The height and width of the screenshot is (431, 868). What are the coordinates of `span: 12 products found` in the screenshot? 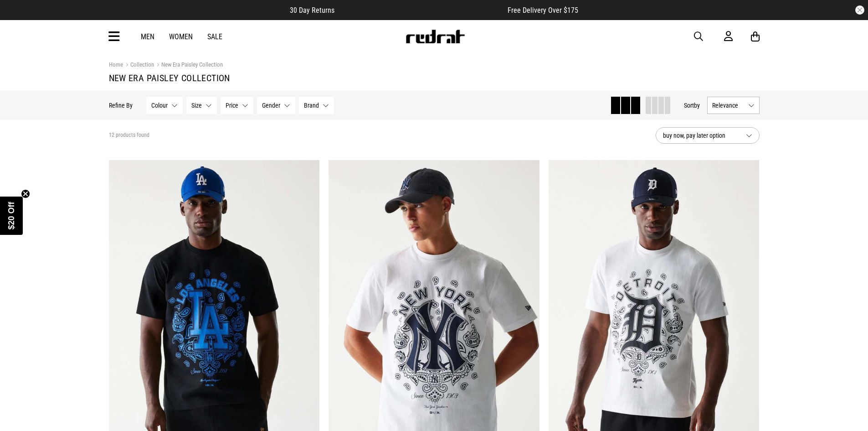 It's located at (129, 135).